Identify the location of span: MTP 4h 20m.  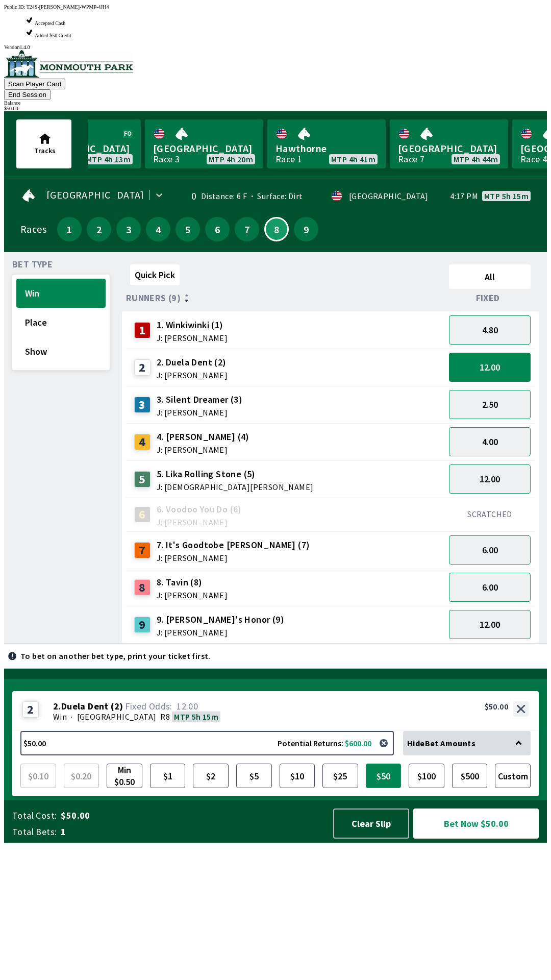
(231, 159).